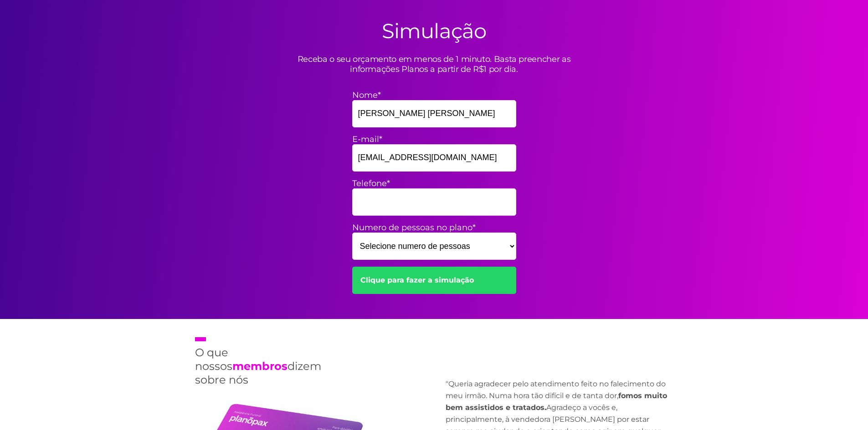 This screenshot has height=430, width=868. What do you see at coordinates (434, 95) in the screenshot?
I see `label: Nome*` at bounding box center [434, 95].